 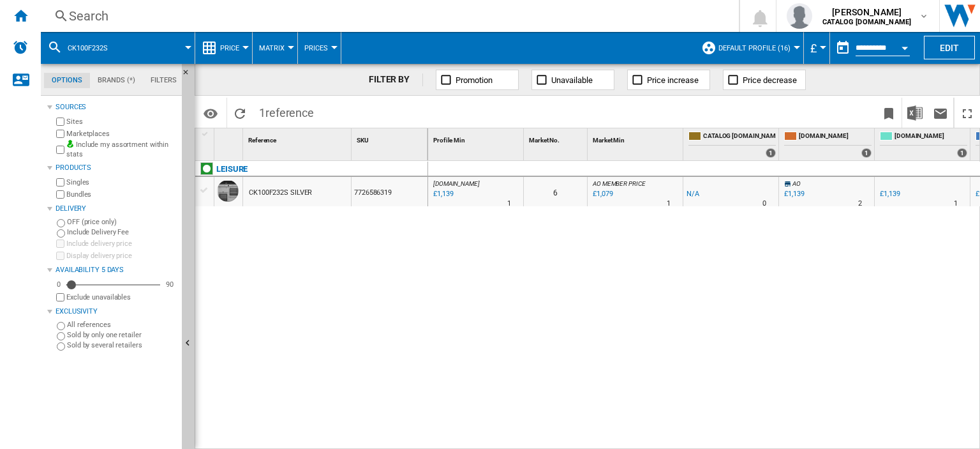 What do you see at coordinates (116, 168) in the screenshot?
I see `div: Products` at bounding box center [116, 168].